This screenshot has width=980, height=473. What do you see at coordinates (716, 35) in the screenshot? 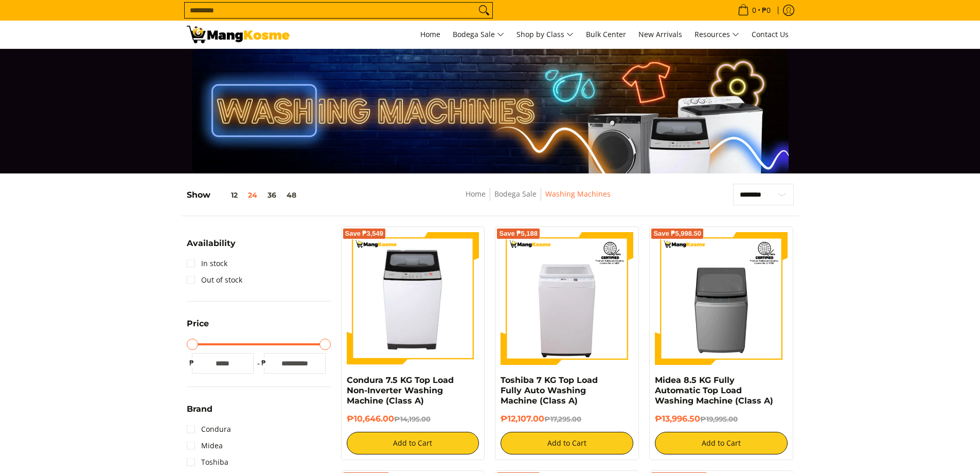
I see `span: Resources` at bounding box center [716, 35].